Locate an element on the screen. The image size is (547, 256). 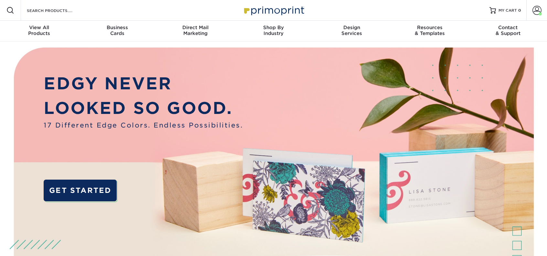
div: Cards is located at coordinates (117, 30).